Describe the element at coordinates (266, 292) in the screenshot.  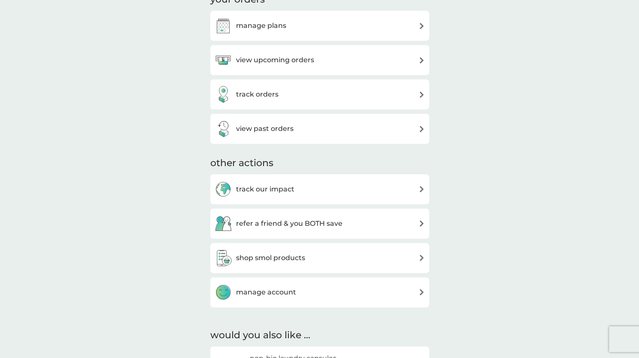
I see `h3: manage account` at that location.